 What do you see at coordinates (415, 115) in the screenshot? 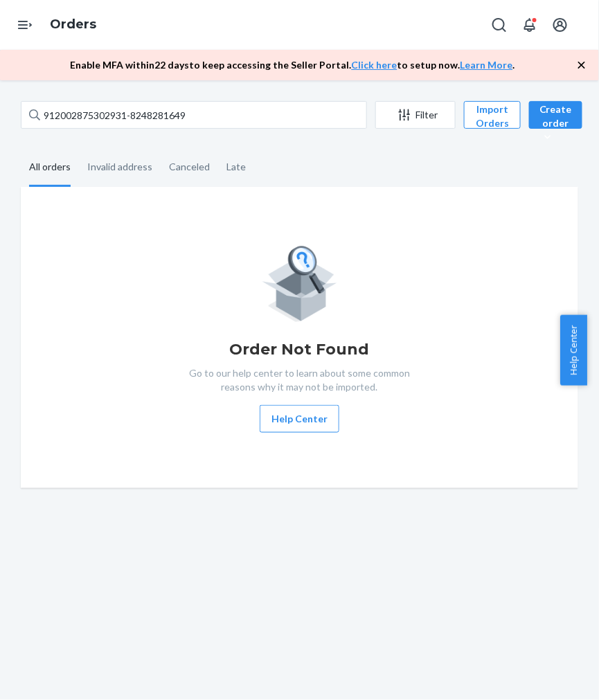
I see `div: Filter` at bounding box center [415, 115].